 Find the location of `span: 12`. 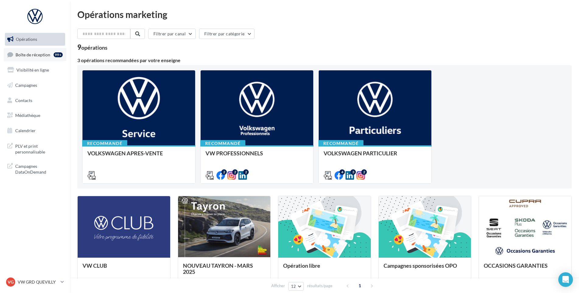

span: 12 is located at coordinates (293, 286).